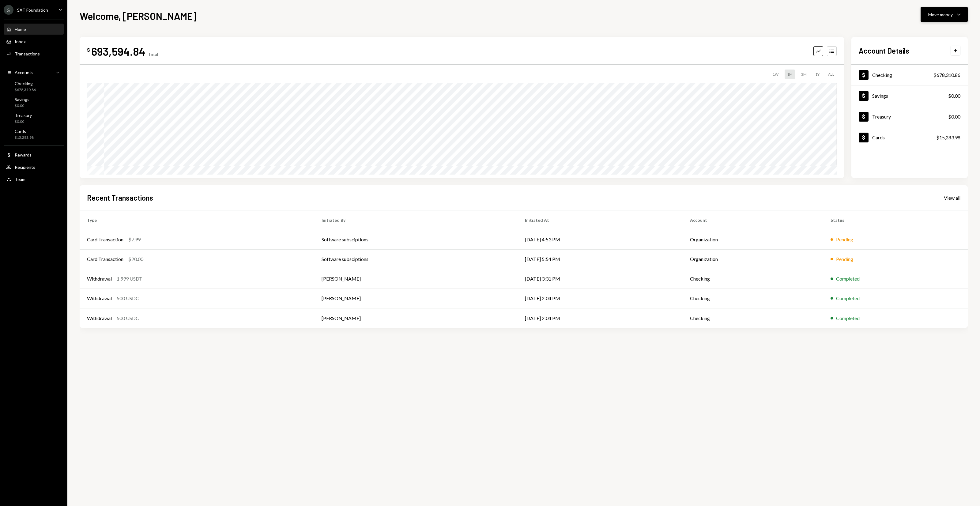 Image resolution: width=980 pixels, height=506 pixels. Describe the element at coordinates (600, 220) in the screenshot. I see `th: Initiated At` at that location.